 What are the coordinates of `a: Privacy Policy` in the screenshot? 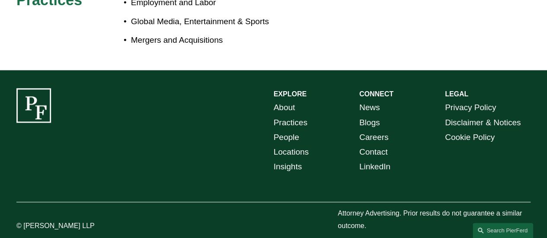 It's located at (471, 108).